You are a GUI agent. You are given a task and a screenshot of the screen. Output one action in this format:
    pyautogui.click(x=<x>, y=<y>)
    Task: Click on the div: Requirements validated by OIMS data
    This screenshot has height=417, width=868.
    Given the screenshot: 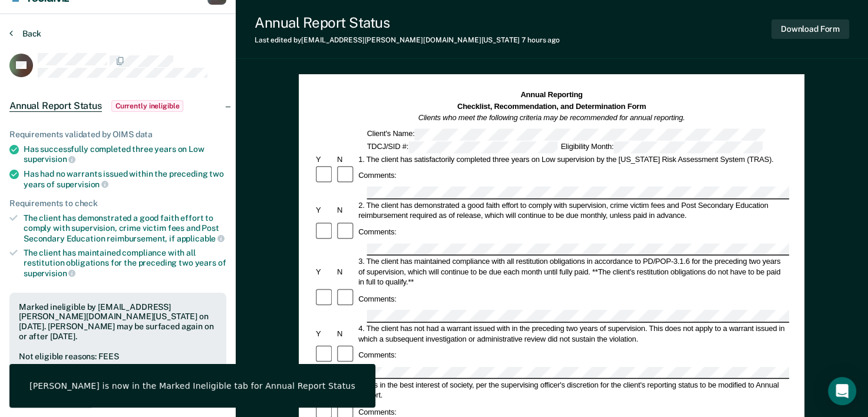 What is the action you would take?
    pyautogui.click(x=118, y=134)
    